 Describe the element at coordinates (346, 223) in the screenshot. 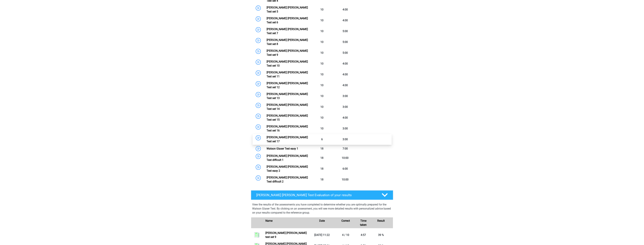

I see `div: Correct` at that location.